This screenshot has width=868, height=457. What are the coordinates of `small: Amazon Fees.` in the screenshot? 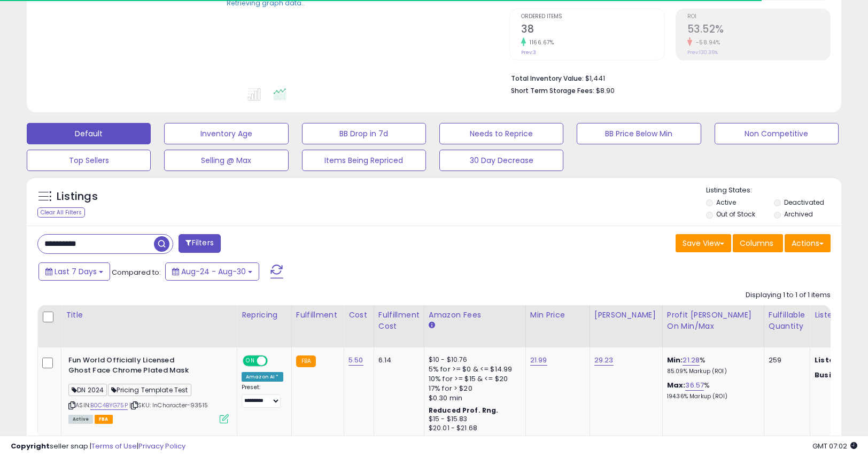 It's located at (432, 326).